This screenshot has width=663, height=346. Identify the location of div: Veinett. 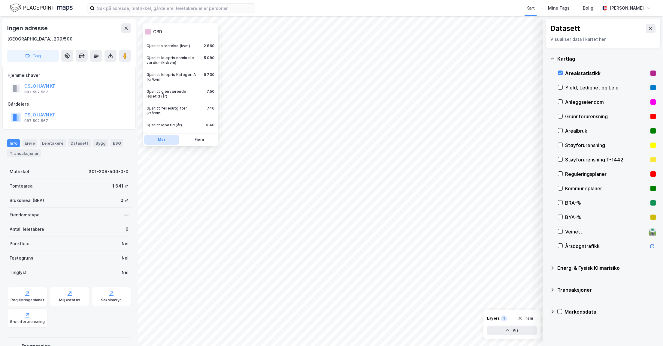
(606, 232).